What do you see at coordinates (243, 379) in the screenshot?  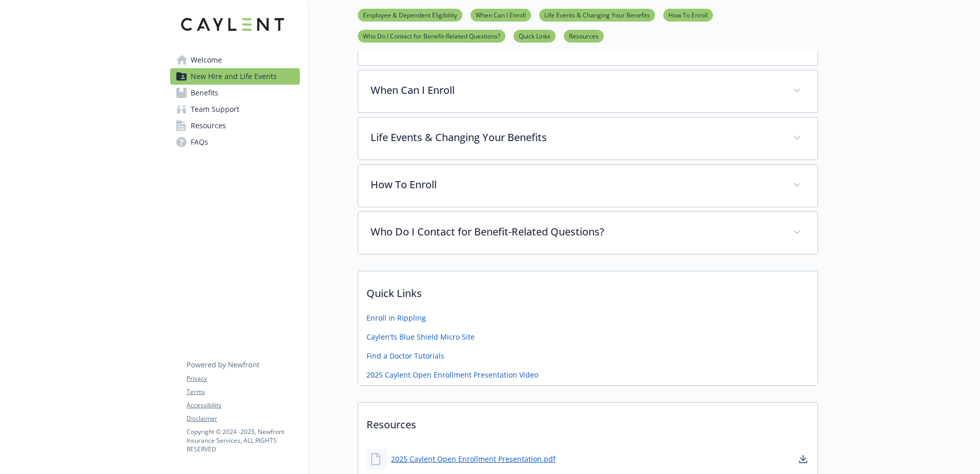 I see `a: Privacy` at bounding box center [243, 379].